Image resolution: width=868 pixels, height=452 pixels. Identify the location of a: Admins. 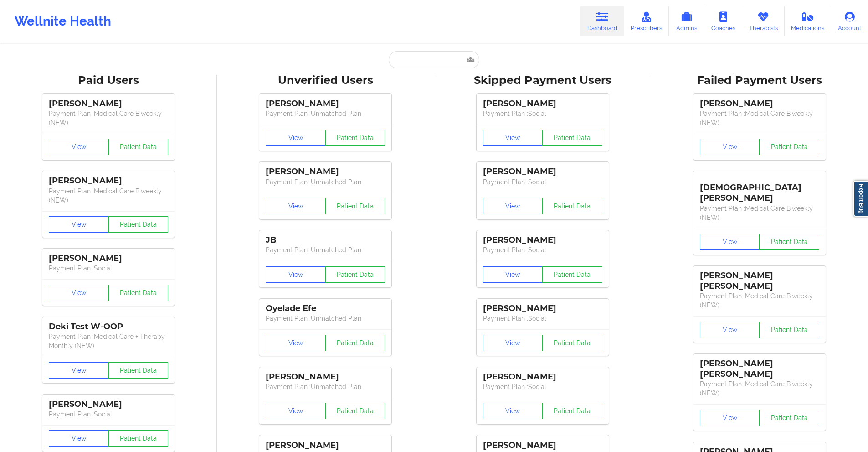
(687, 22).